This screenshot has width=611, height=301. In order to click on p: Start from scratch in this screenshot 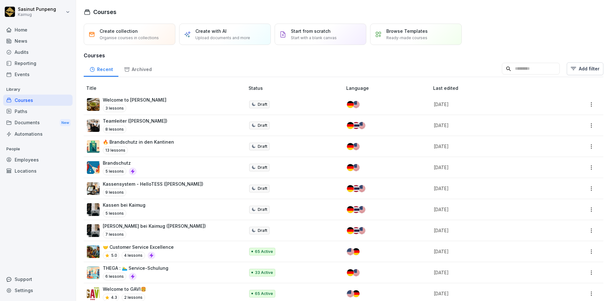, I will do `click(311, 31)`.